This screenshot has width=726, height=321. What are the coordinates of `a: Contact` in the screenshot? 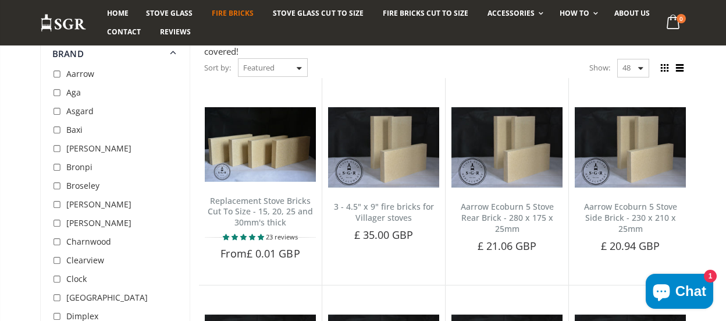 It's located at (124, 32).